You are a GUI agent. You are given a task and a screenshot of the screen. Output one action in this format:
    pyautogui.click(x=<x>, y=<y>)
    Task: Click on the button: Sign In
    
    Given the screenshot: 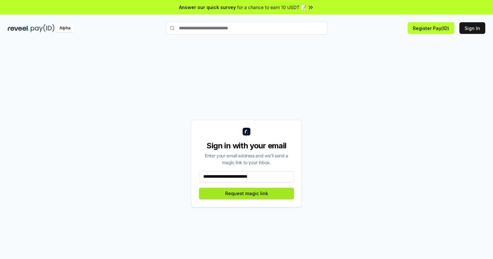 What is the action you would take?
    pyautogui.click(x=472, y=28)
    